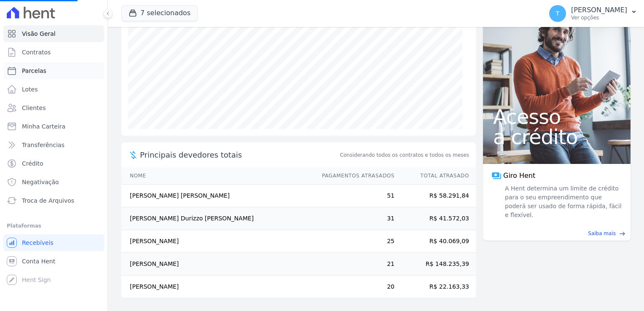 The image size is (644, 311). What do you see at coordinates (43, 126) in the screenshot?
I see `span: Minha Carteira` at bounding box center [43, 126].